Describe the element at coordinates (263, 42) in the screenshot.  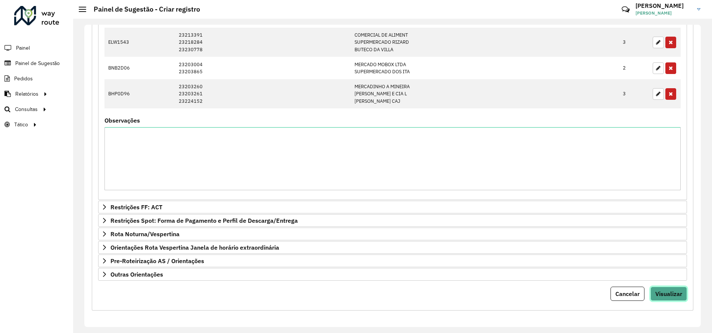
I see `td: 23213391 23218284 23230778` at that location.